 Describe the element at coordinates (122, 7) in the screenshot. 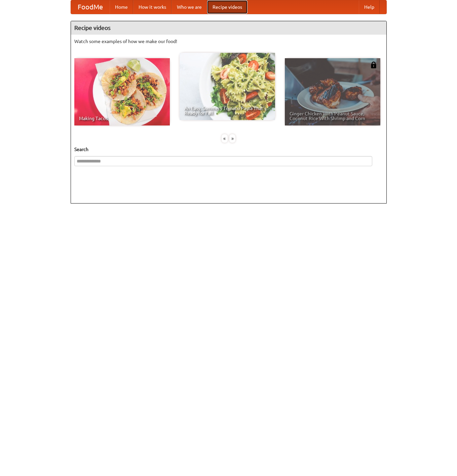

I see `a: Home` at that location.